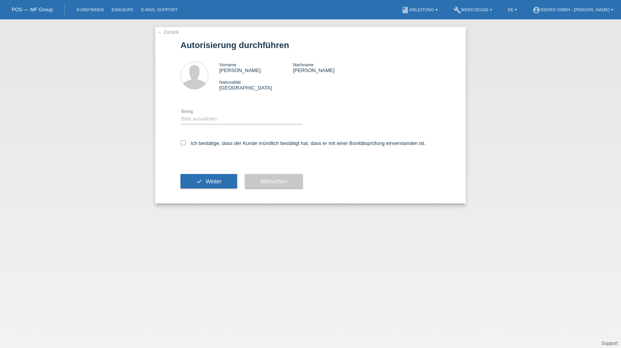  Describe the element at coordinates (405, 10) in the screenshot. I see `i: book` at that location.